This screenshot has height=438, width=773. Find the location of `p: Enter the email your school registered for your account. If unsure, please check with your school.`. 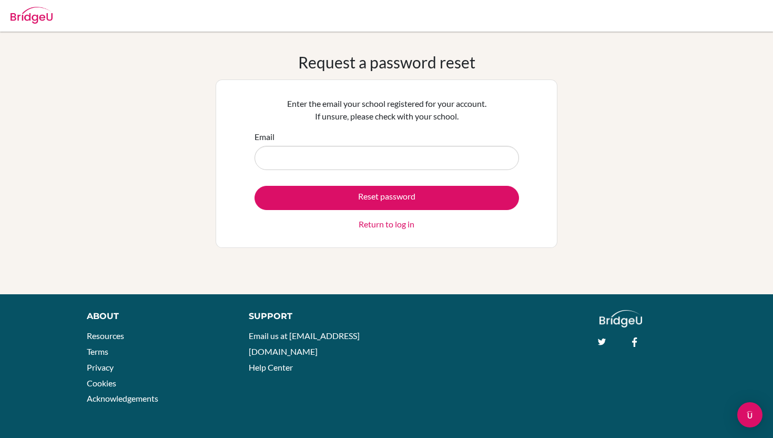

p: Enter the email your school registered for your account. If unsure, please check with your school. is located at coordinates (387, 110).